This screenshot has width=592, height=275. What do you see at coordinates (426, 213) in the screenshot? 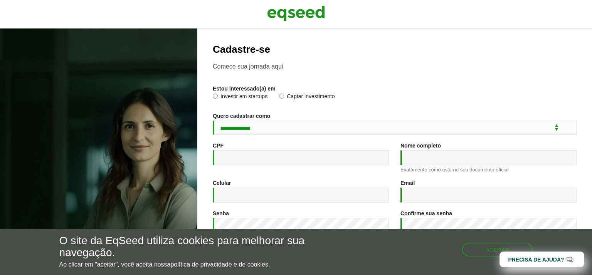
I see `label: Confirme sua senha` at bounding box center [426, 213].